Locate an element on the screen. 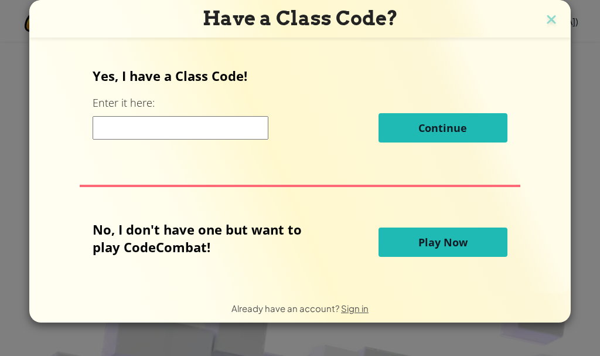  label: Enter it here: is located at coordinates (124, 103).